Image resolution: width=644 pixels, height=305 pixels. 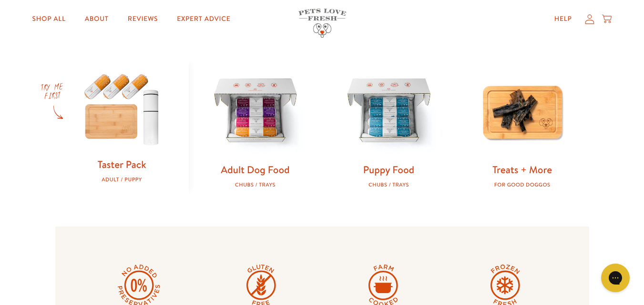 I want to click on a: Shop All, so click(x=49, y=19).